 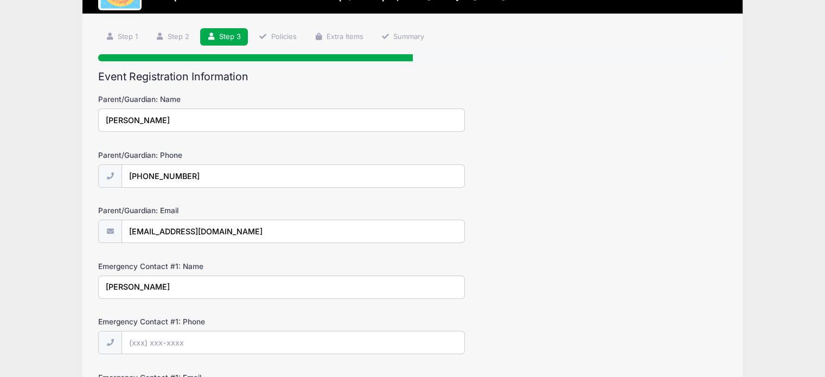 I want to click on a: Step 1, so click(x=121, y=37).